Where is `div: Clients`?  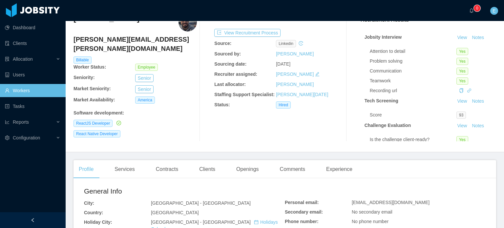
div: Clients is located at coordinates (207, 169).